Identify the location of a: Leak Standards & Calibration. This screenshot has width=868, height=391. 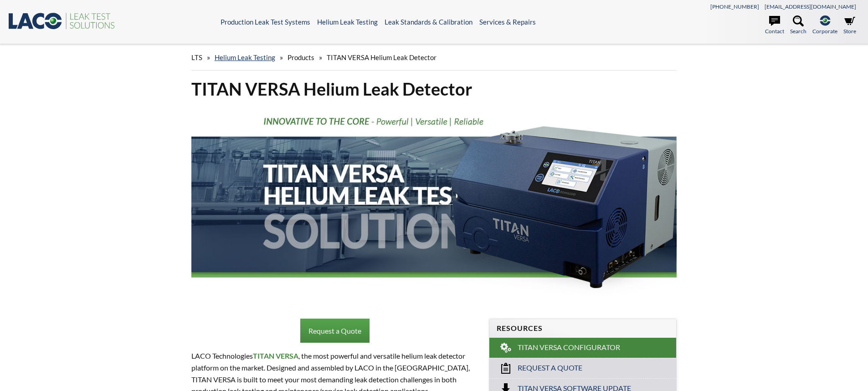
(428, 22).